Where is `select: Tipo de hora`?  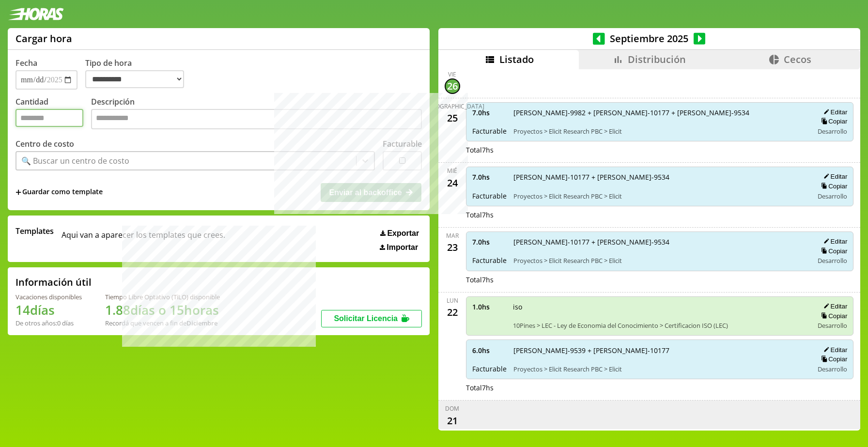
select: Tipo de hora is located at coordinates (134, 79).